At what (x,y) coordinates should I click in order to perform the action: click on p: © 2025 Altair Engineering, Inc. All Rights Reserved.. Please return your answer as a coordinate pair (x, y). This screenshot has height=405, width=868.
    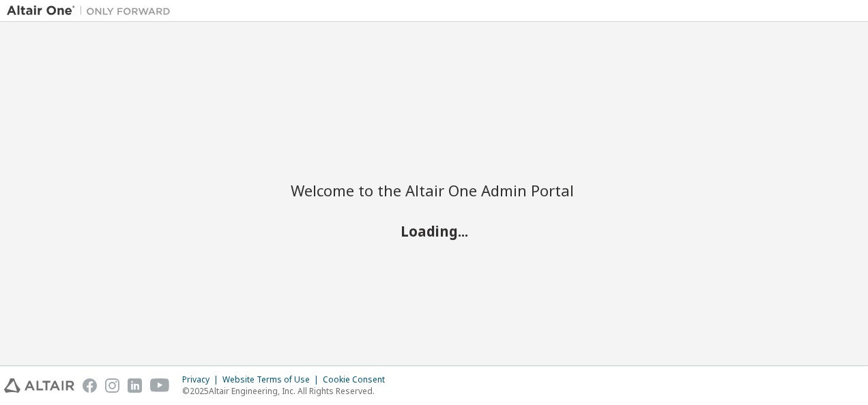
    Looking at the image, I should click on (288, 391).